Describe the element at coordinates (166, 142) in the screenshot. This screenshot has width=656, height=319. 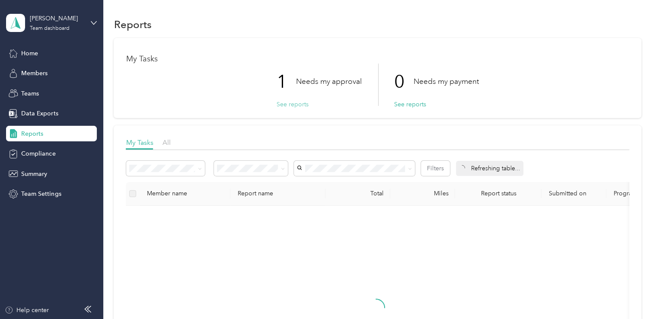
I see `span: All` at that location.